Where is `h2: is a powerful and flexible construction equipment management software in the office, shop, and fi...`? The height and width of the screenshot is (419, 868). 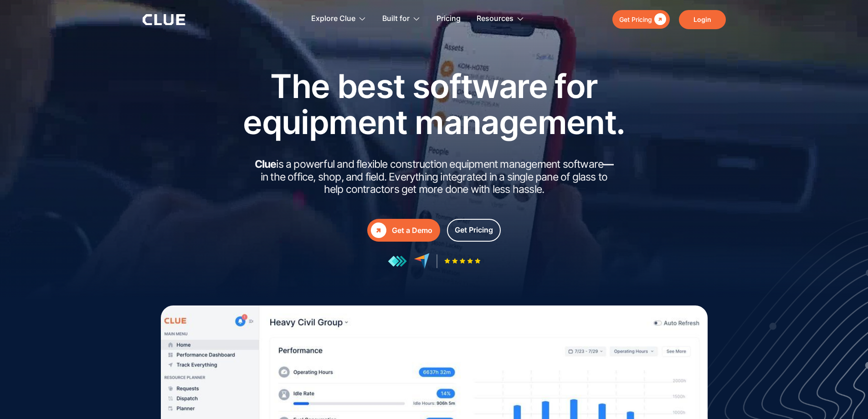
h2: is a powerful and flexible construction equipment management software in the office, shop, and fi... is located at coordinates (435, 177).